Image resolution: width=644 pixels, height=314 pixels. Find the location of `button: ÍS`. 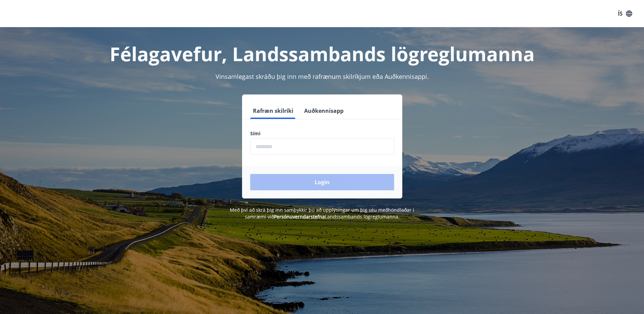

button: ÍS is located at coordinates (625, 14).